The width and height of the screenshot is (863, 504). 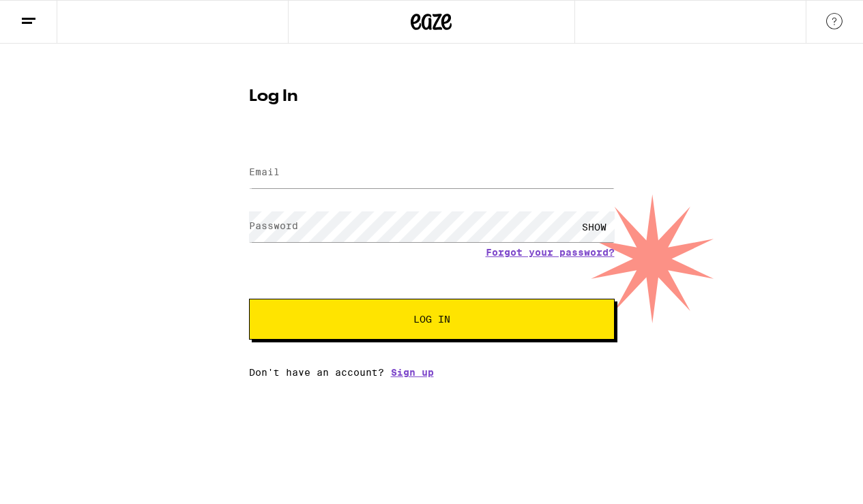 I want to click on label: Password, so click(x=273, y=226).